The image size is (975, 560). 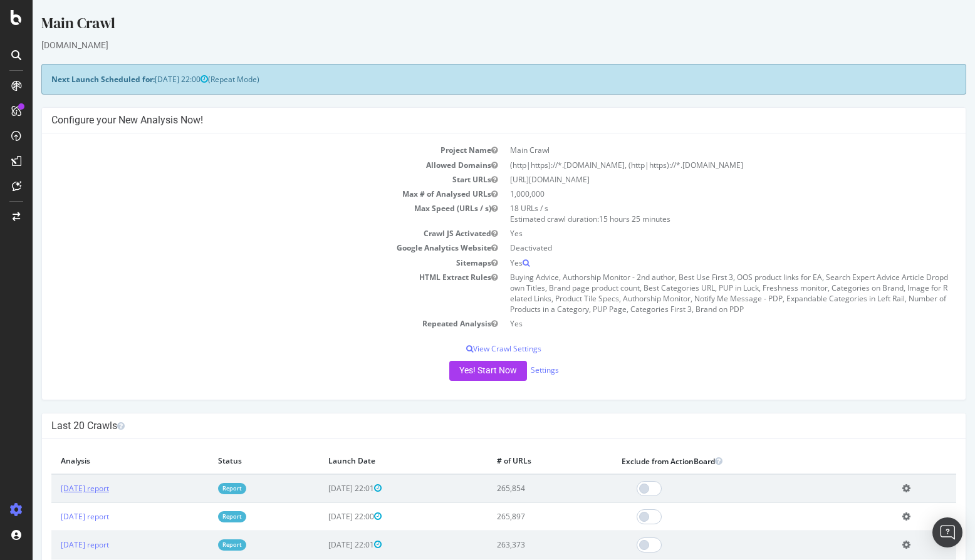 What do you see at coordinates (471, 26) in the screenshot?
I see `div: Main Crawl` at bounding box center [471, 26].